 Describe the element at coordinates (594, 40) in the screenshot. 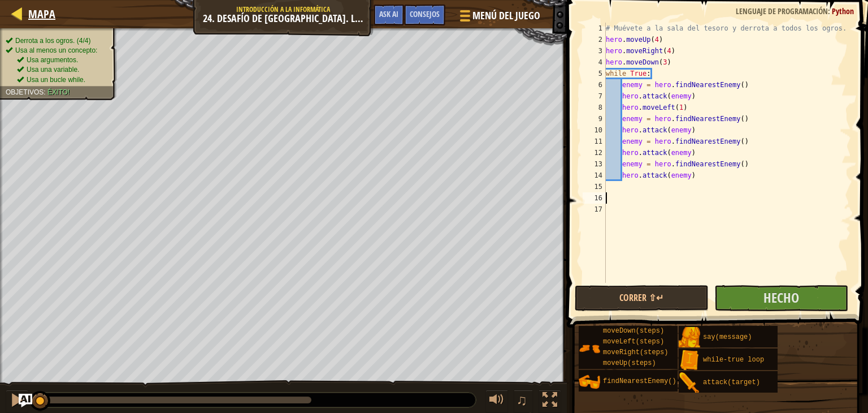

I see `div: 2` at that location.